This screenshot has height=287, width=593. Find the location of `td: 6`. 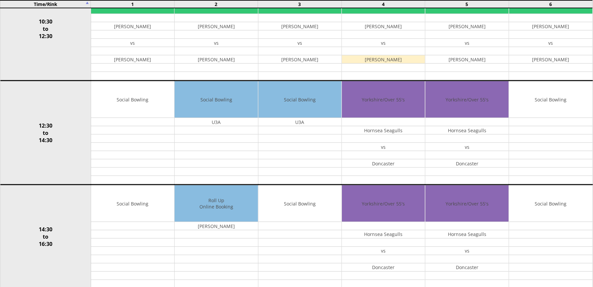

td: 6 is located at coordinates (551, 4).